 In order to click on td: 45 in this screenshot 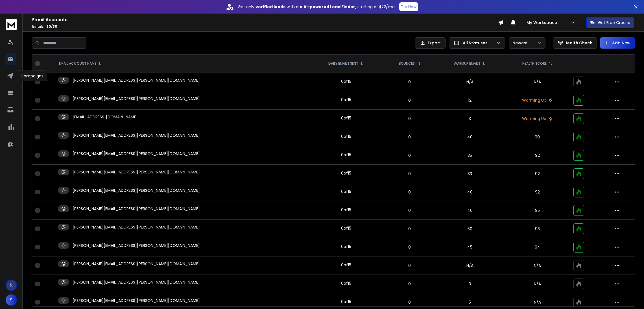, I will do `click(470, 247)`.